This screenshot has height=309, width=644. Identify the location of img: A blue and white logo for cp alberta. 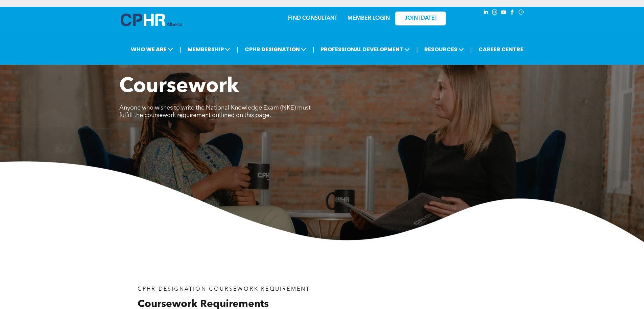
(151, 20).